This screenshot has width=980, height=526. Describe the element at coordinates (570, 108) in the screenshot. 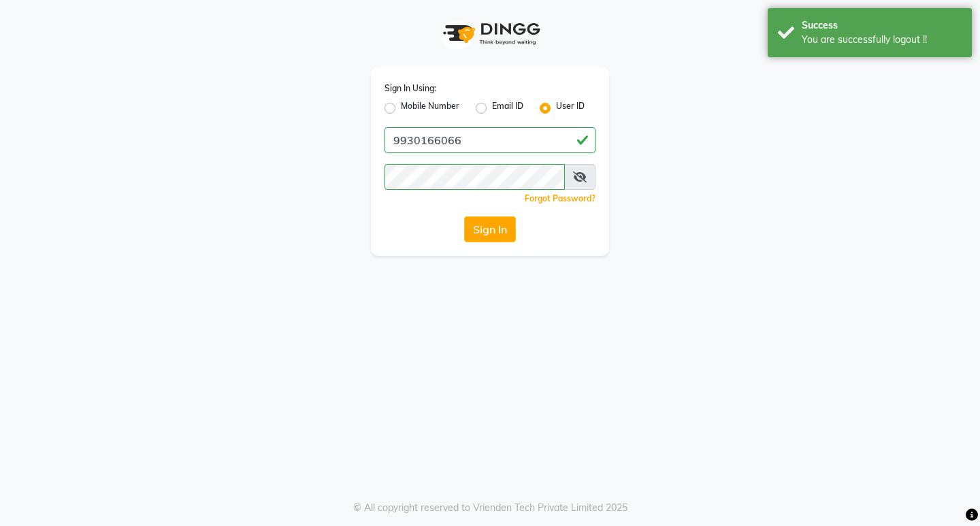

I see `label: User ID` at that location.